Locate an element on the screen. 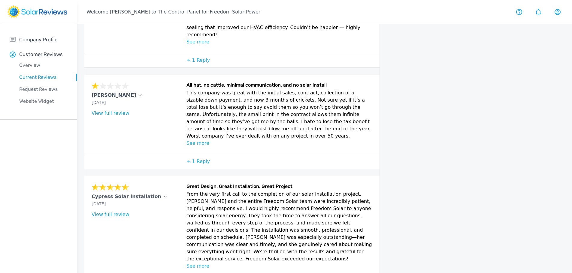  a: Current Reviews is located at coordinates (43, 77).